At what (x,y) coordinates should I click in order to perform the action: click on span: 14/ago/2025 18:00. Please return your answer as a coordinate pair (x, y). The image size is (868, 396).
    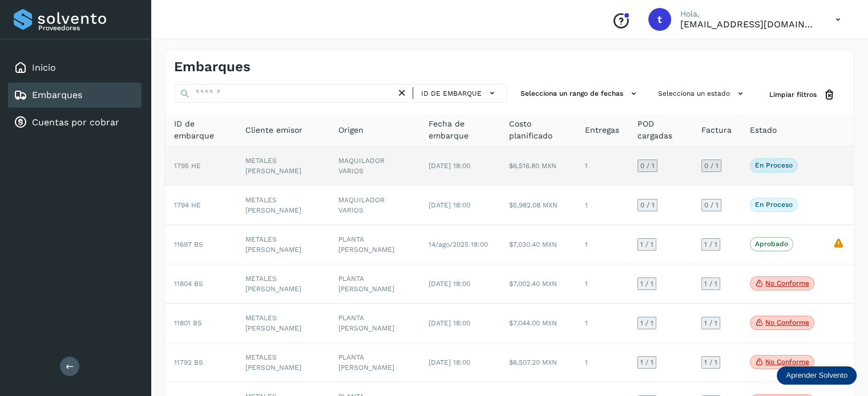
    Looking at the image, I should click on (458, 244).